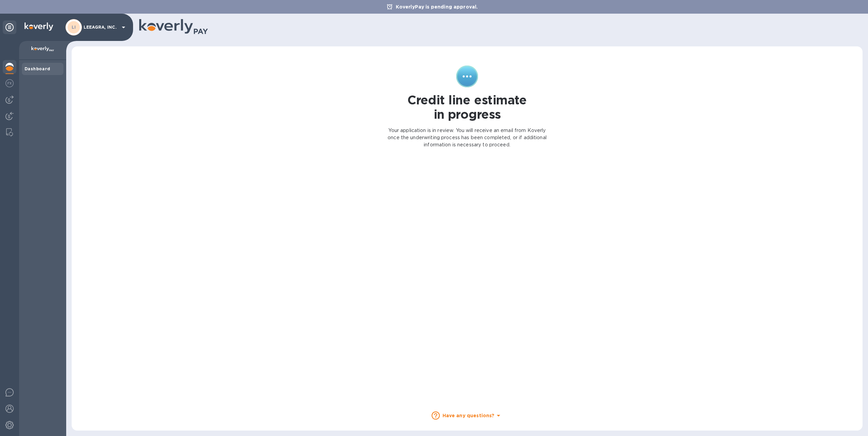 The height and width of the screenshot is (436, 868). I want to click on p: Your application is in review. You will receive an email from Koverly once the underwriting proce..., so click(467, 137).